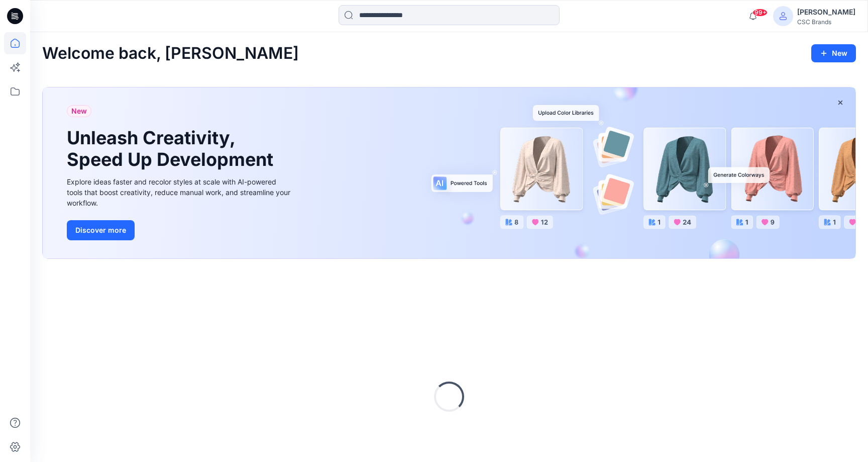 This screenshot has width=868, height=462. I want to click on h1: Unleash Creativity, Speed Up Development, so click(172, 149).